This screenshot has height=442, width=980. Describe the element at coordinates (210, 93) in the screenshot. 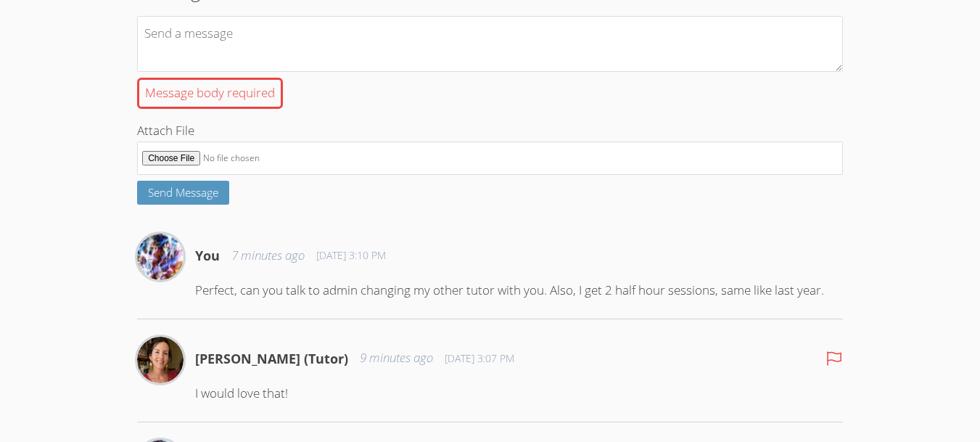

I see `div: Message body required` at that location.